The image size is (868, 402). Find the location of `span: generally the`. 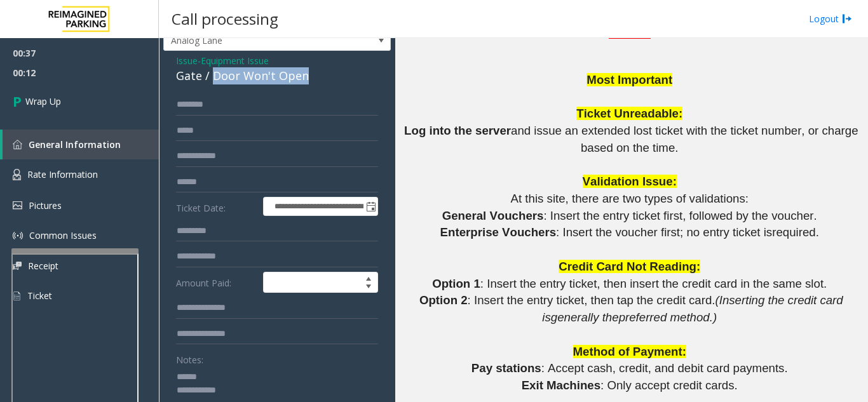

span: generally the is located at coordinates (584, 317).